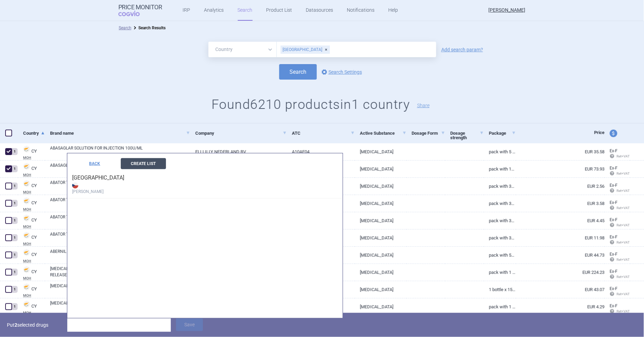 The width and height of the screenshot is (644, 337). I want to click on a: PACK WITH 5 PRE-FILLED PENS x 3ML (Kwikpen), so click(500, 152).